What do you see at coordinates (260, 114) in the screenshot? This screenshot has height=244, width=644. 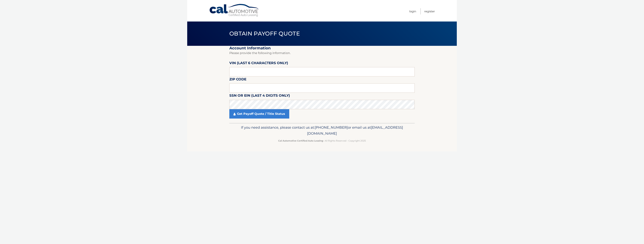 I see `a: Get Payoff Quote / Title Status` at bounding box center [260, 114].